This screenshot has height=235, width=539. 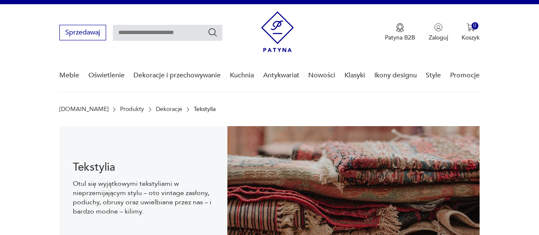 I want to click on div: 0, so click(x=475, y=26).